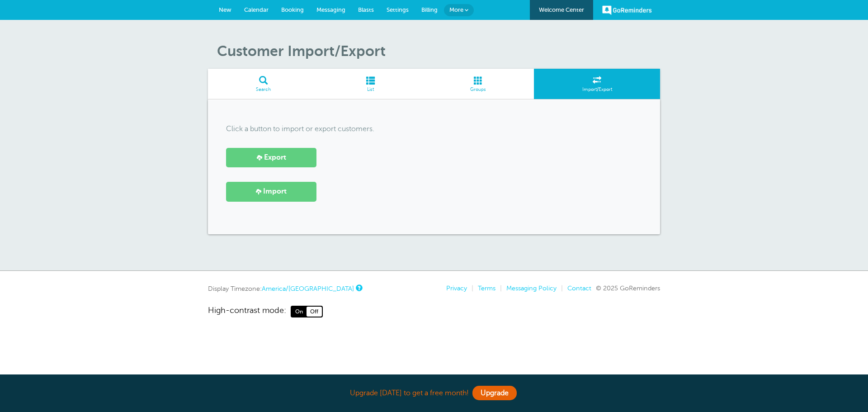 This screenshot has height=412, width=868. What do you see at coordinates (579, 288) in the screenshot?
I see `a: Contact` at bounding box center [579, 288].